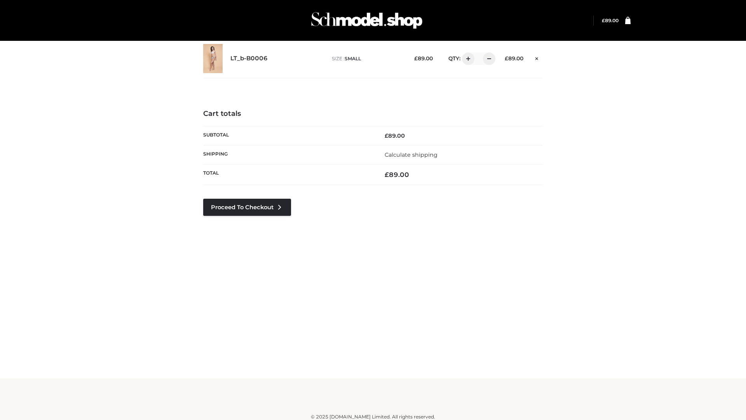  I want to click on a: Schmodel Admin 964, so click(367, 20).